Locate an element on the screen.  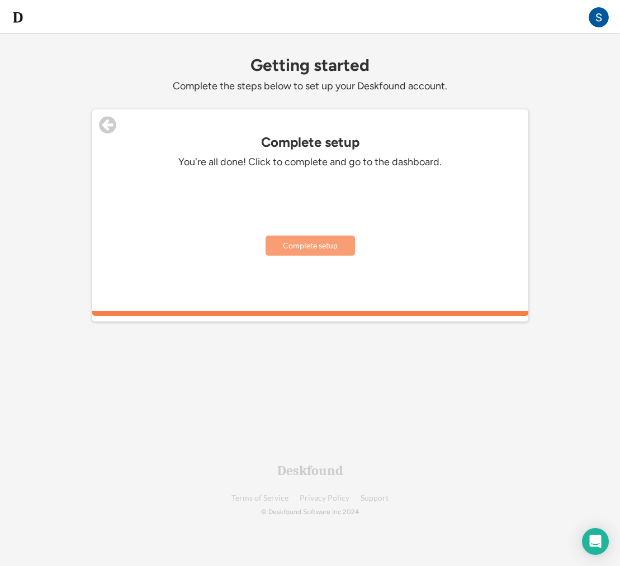
a: Privacy Policy is located at coordinates (324, 498).